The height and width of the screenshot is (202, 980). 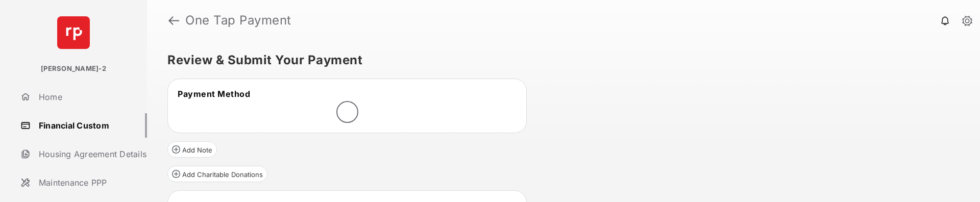 What do you see at coordinates (214, 94) in the screenshot?
I see `span: Payment Method` at bounding box center [214, 94].